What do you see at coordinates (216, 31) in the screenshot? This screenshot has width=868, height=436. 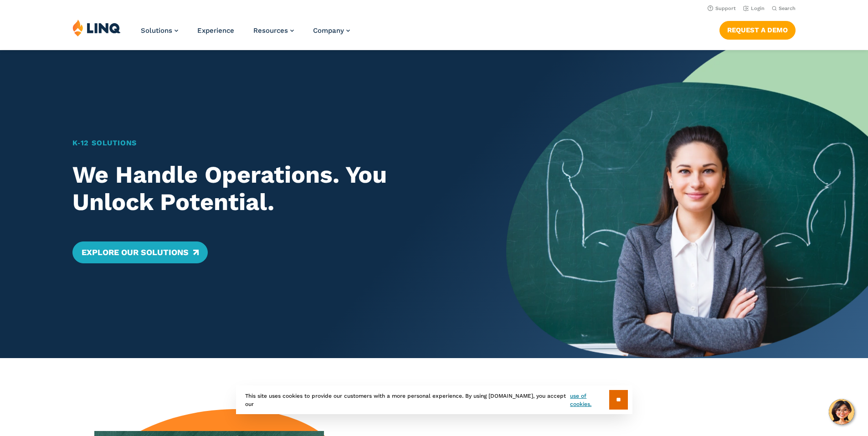 I see `span: Experience` at bounding box center [216, 31].